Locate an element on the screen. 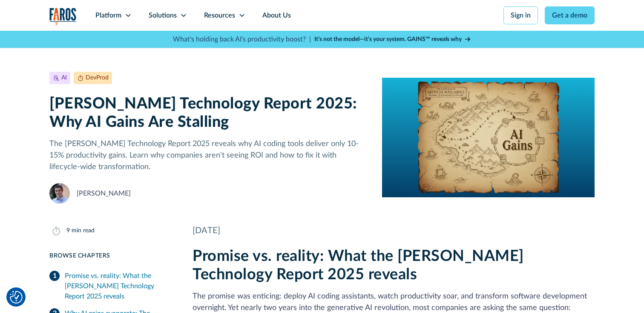 Image resolution: width=644 pixels, height=313 pixels. a: Sign in is located at coordinates (521, 15).